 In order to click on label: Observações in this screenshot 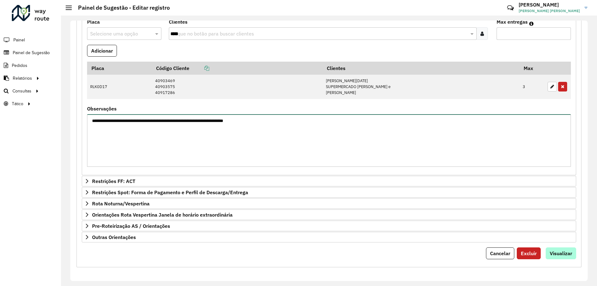, I will do `click(102, 108)`.